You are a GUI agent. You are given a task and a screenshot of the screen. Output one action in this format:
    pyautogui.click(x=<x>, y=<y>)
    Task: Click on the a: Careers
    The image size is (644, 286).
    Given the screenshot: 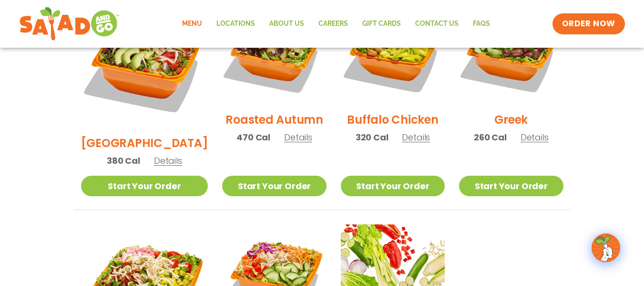 What is the action you would take?
    pyautogui.click(x=333, y=24)
    